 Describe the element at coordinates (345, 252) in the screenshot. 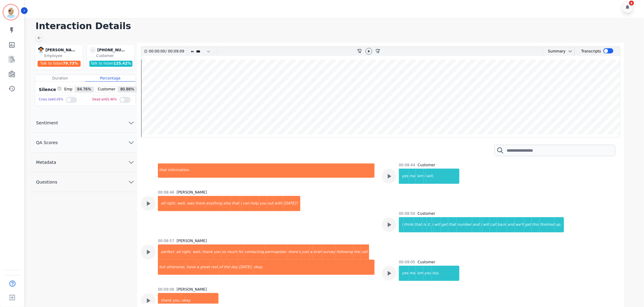

I see `div: following` at that location.